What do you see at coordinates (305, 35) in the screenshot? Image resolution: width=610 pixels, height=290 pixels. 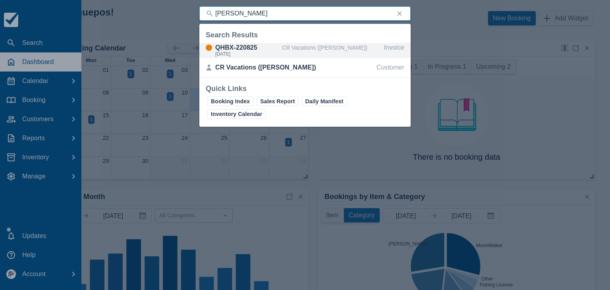 I see `div: Search Results` at bounding box center [305, 35].